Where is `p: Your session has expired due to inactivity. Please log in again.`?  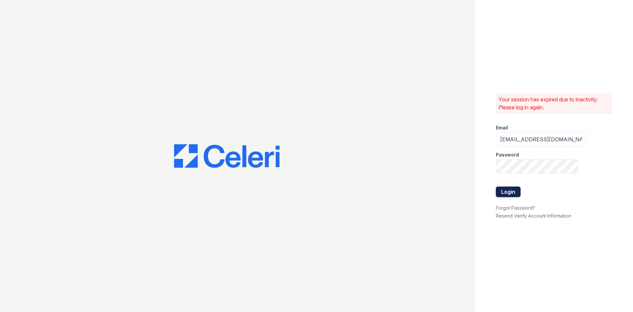 p: Your session has expired due to inactivity. Please log in again. is located at coordinates (554, 103).